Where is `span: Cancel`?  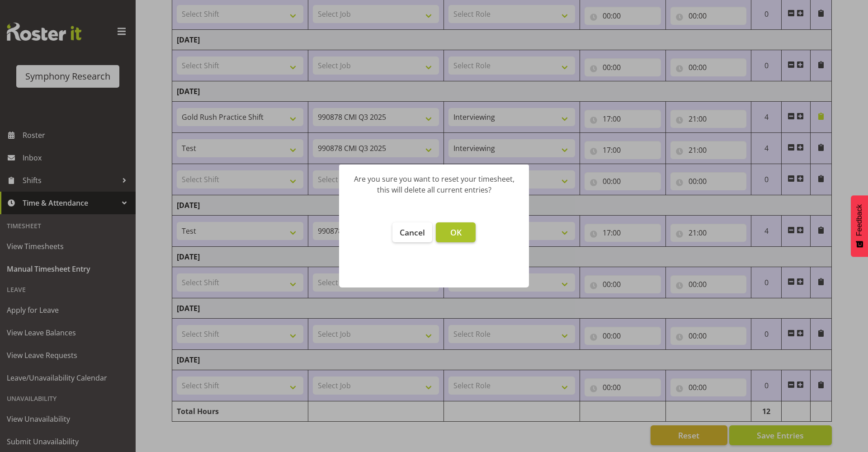 span: Cancel is located at coordinates (412, 232).